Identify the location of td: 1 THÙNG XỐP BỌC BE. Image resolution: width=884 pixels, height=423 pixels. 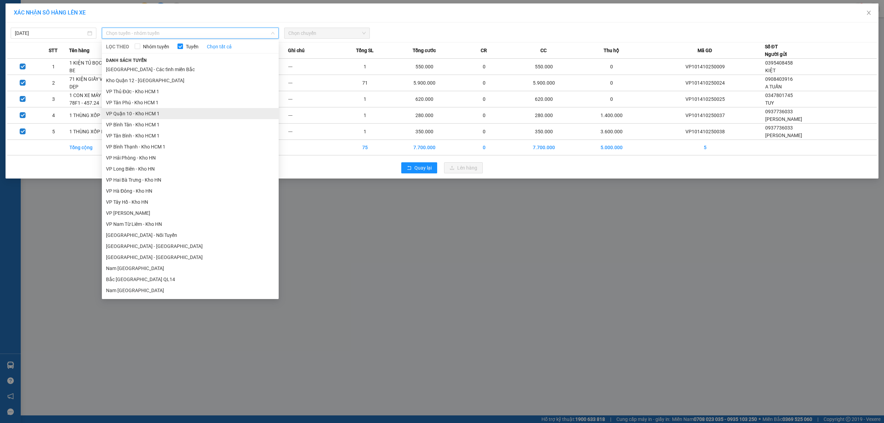
(95, 132).